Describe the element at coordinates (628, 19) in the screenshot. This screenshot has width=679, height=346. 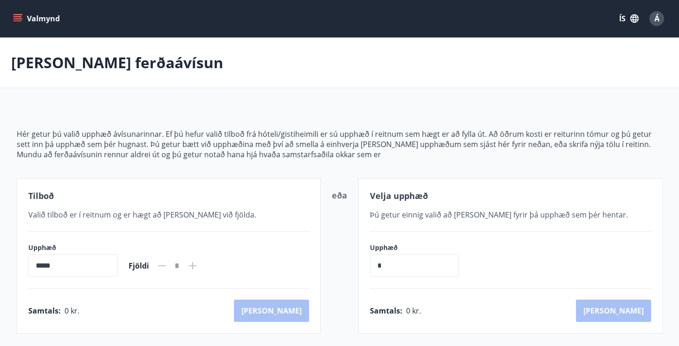
I see `button: ÍS` at that location.